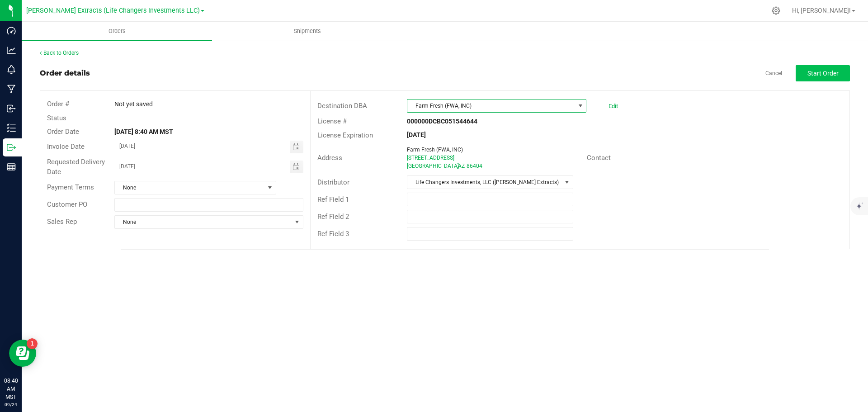 The width and height of the screenshot is (868, 412). I want to click on strong: 000000DCBC051544644, so click(443, 121).